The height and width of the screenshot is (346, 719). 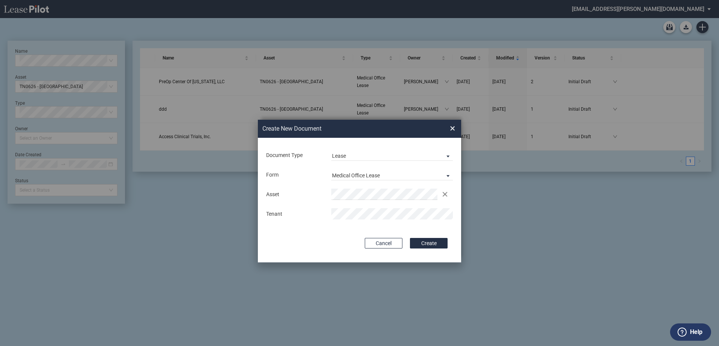 I want to click on div: Document Type, so click(x=294, y=155).